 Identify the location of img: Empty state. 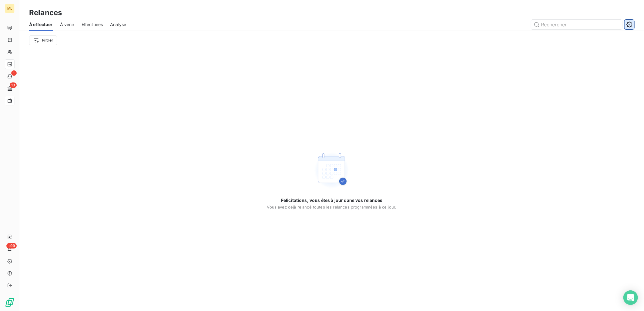
(332, 171).